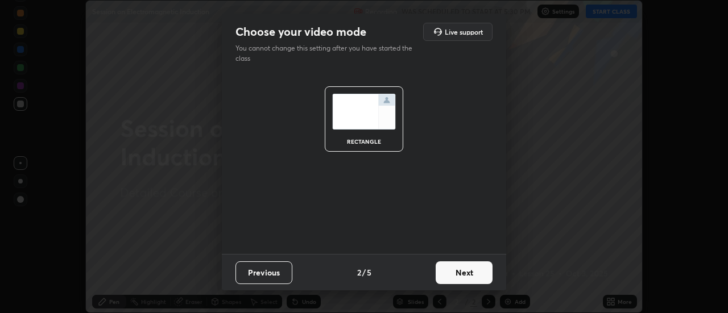 Image resolution: width=728 pixels, height=313 pixels. Describe the element at coordinates (301, 32) in the screenshot. I see `h2: Choose your video mode` at that location.